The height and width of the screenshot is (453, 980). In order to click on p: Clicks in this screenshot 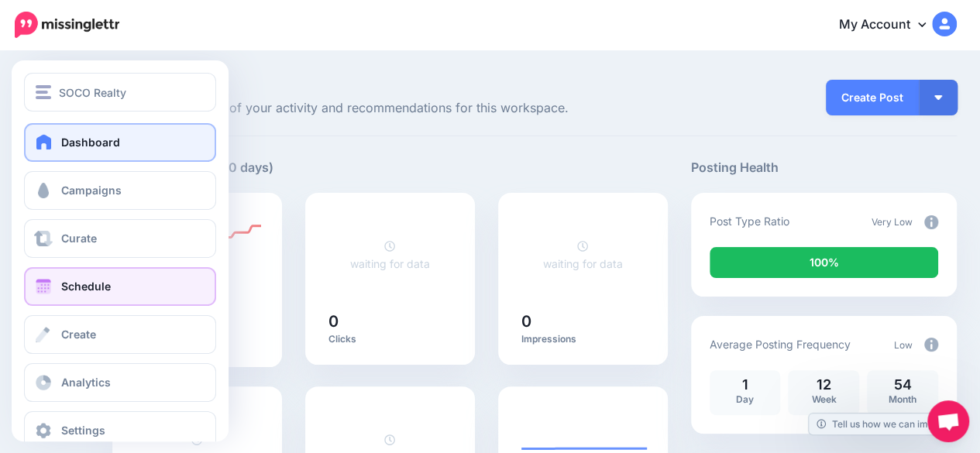, I will do `click(389, 339)`.